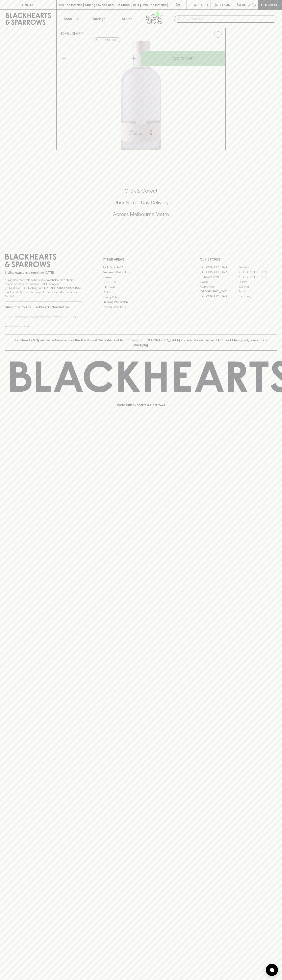  Describe the element at coordinates (127, 19) in the screenshot. I see `p: Stores` at that location.